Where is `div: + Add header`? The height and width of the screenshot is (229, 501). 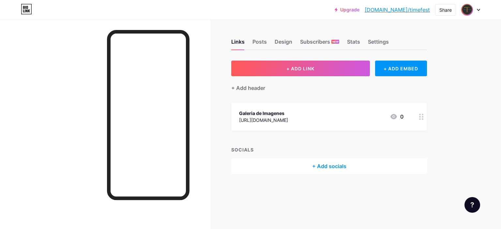
div: + Add header is located at coordinates (248, 88).